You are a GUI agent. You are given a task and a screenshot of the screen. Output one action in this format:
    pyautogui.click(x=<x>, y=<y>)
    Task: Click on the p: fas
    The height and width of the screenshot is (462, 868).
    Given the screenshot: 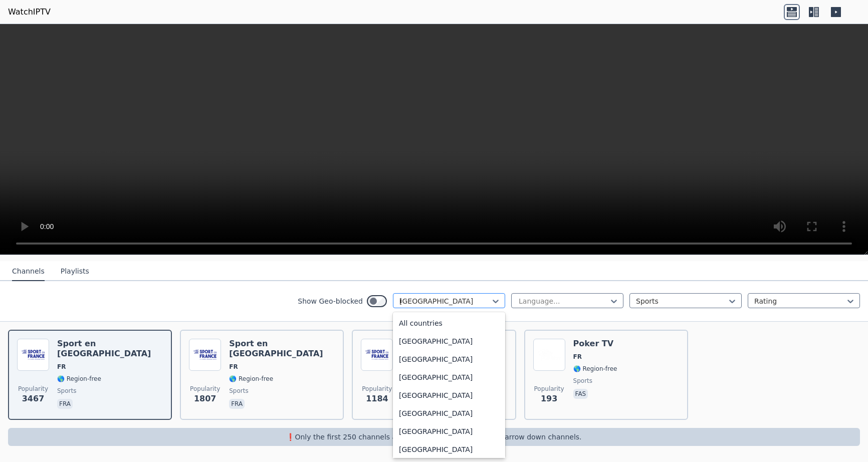 What is the action you would take?
    pyautogui.click(x=581, y=394)
    